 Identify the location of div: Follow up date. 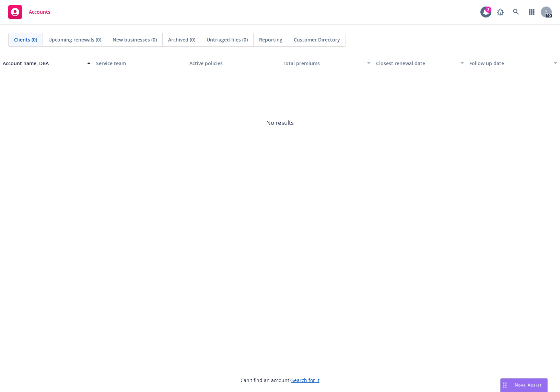
(510, 63).